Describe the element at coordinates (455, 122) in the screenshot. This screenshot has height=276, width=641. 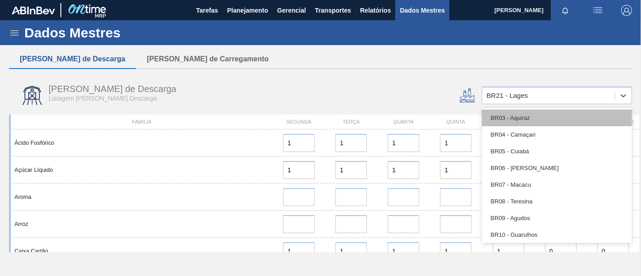
I see `font: Quinta` at that location.